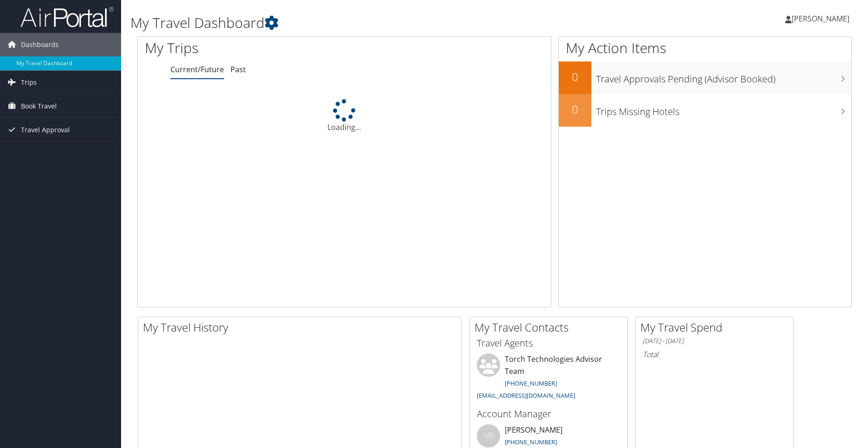  I want to click on h2: My Travel History, so click(301, 327).